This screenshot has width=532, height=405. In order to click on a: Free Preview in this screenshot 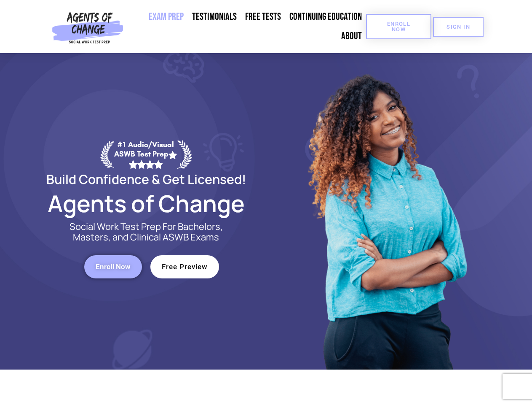, I will do `click(185, 266)`.